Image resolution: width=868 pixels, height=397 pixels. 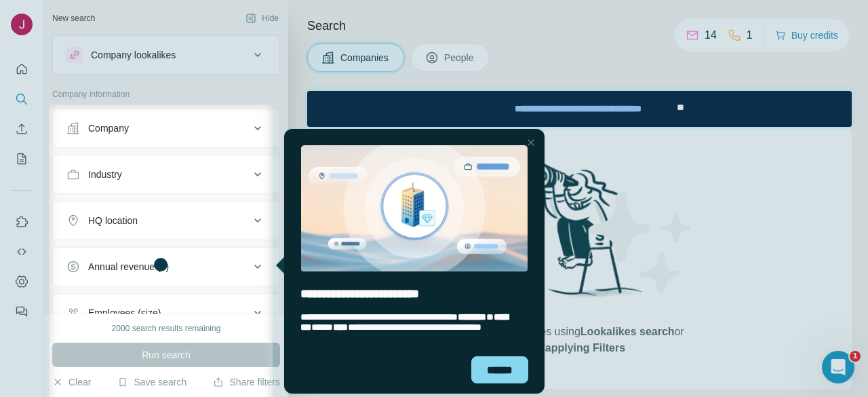 What do you see at coordinates (109, 128) in the screenshot?
I see `div: Company` at bounding box center [109, 128].